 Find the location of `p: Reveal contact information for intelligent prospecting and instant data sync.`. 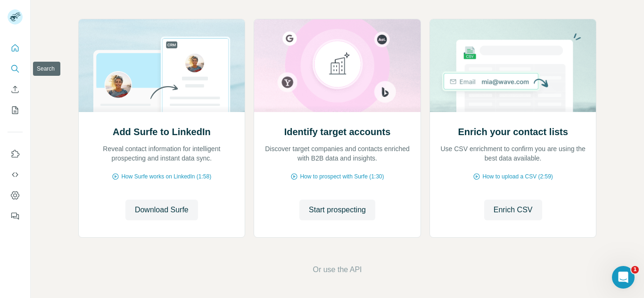

p: Reveal contact information for intelligent prospecting and instant data sync. is located at coordinates (161, 153).